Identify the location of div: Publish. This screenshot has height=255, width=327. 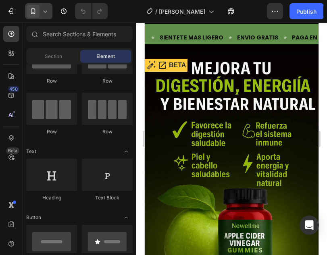
(306, 11).